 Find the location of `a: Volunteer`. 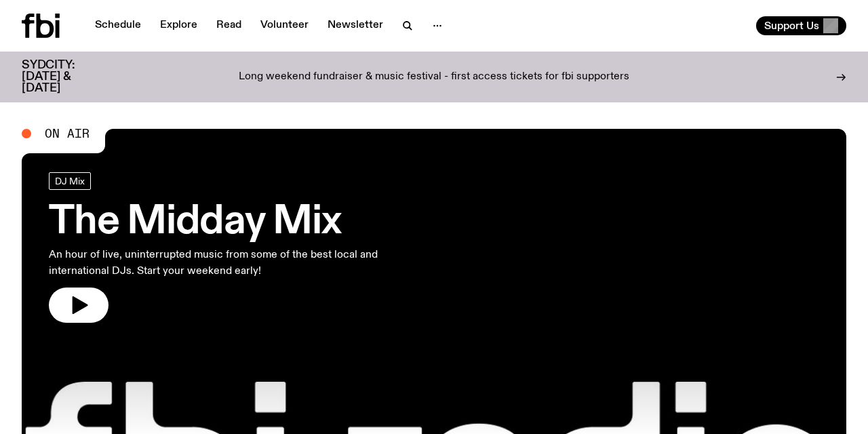

a: Volunteer is located at coordinates (284, 26).